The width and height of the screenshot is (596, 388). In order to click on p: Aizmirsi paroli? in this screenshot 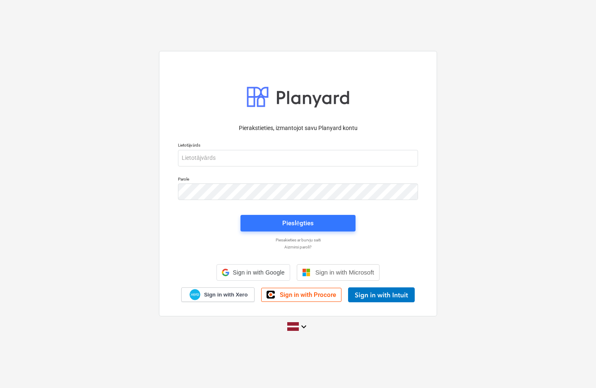, I will do `click(298, 247)`.